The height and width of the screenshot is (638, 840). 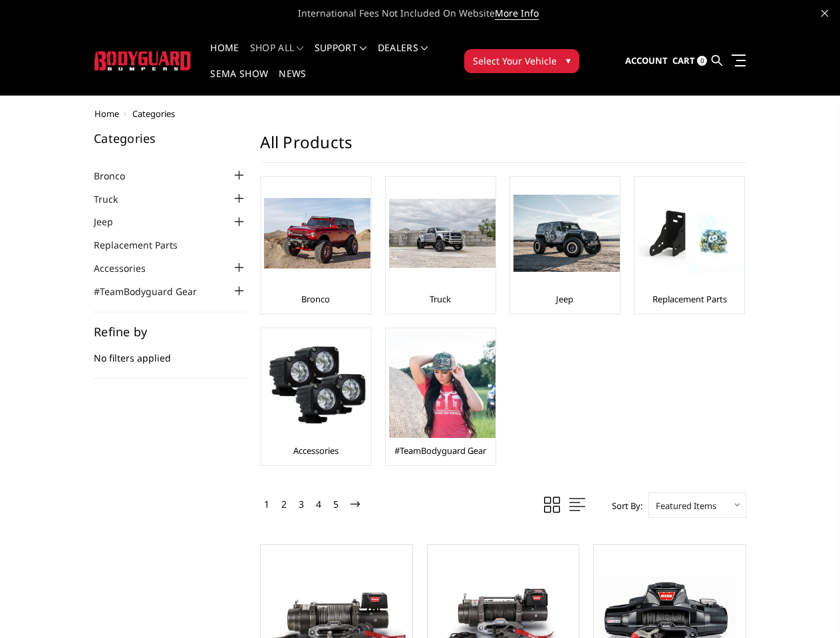 I want to click on span: Account, so click(x=646, y=61).